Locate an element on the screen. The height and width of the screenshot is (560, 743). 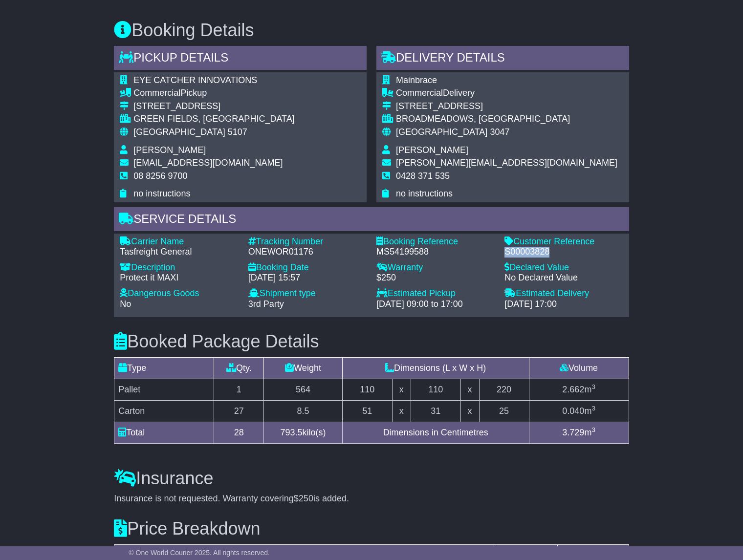
div: MS54199588 is located at coordinates (435, 252).